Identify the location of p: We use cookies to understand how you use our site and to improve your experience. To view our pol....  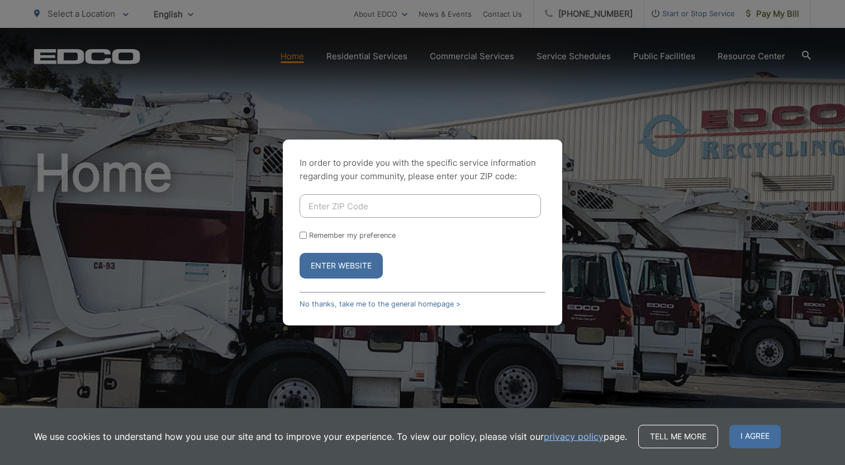
(330, 437).